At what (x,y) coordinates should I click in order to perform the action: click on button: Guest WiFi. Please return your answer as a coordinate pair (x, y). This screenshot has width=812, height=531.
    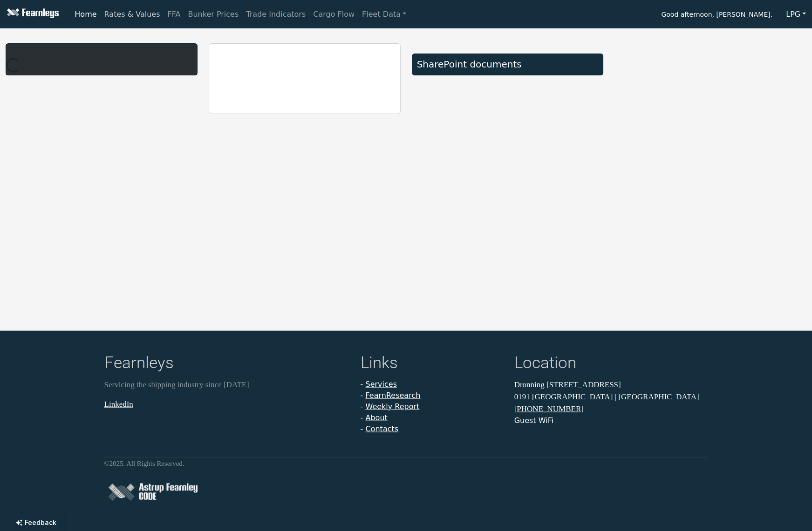
    Looking at the image, I should click on (534, 421).